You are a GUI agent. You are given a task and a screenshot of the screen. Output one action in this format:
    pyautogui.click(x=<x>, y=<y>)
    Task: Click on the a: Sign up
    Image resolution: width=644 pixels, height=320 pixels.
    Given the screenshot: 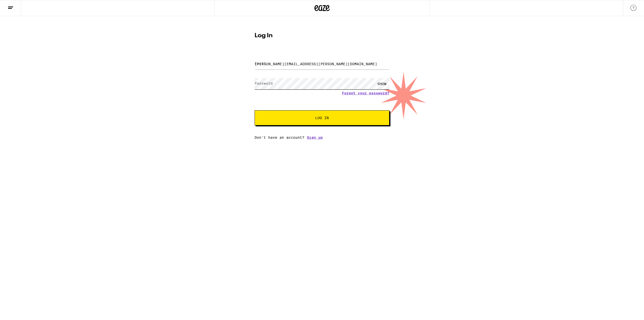 What is the action you would take?
    pyautogui.click(x=315, y=137)
    